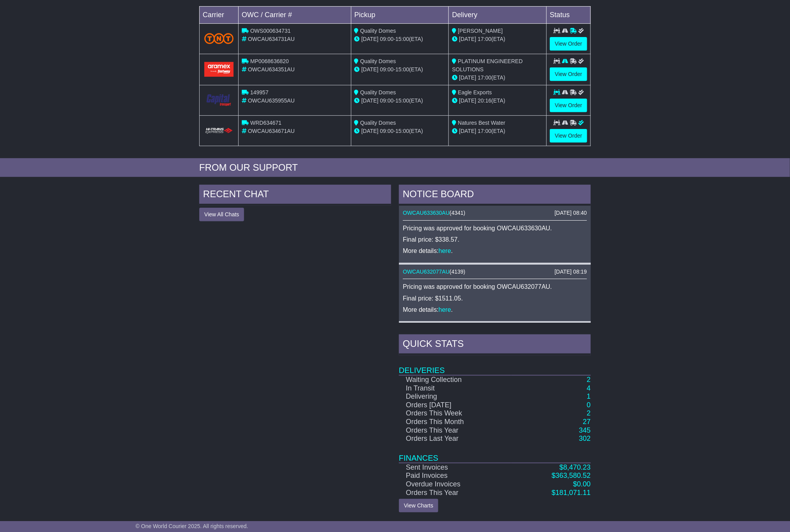 The image size is (790, 532). Describe the element at coordinates (495, 365) in the screenshot. I see `td: Deliveries` at that location.